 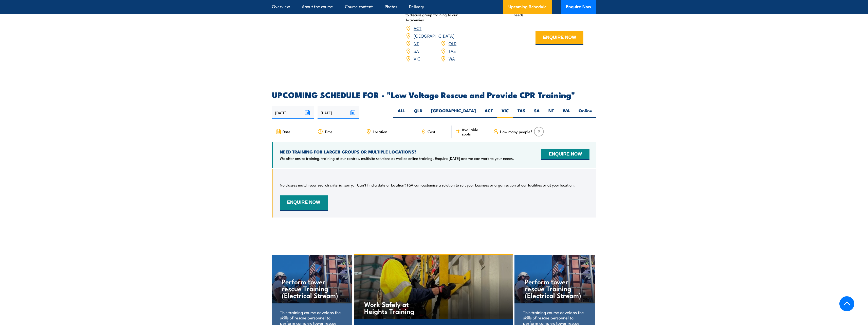 What do you see at coordinates (516, 131) in the screenshot?
I see `span: How many people?` at bounding box center [516, 131].